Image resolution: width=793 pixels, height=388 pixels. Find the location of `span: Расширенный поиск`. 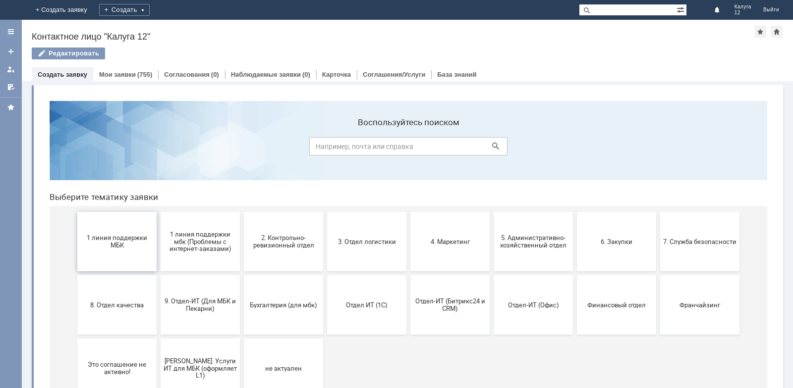

span: Расширенный поиск is located at coordinates (681, 9).